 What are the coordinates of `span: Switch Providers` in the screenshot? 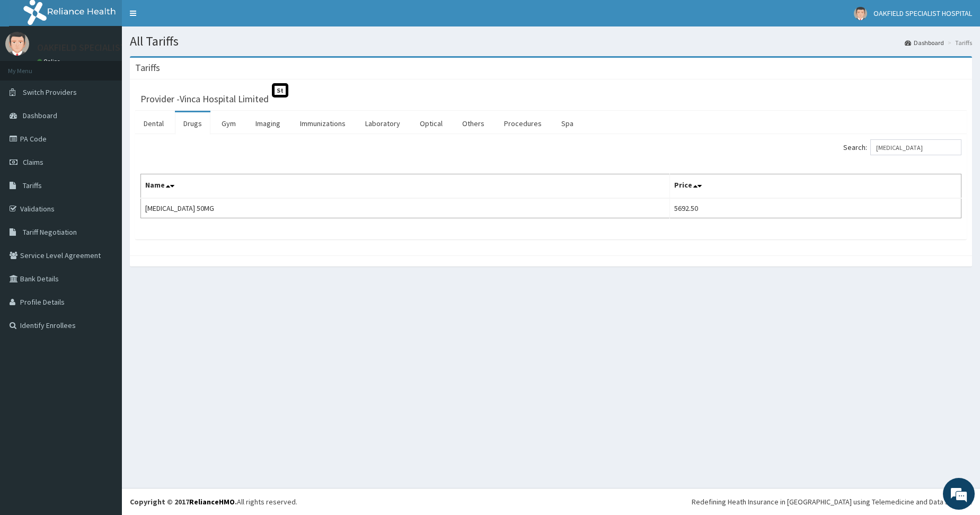 It's located at (50, 92).